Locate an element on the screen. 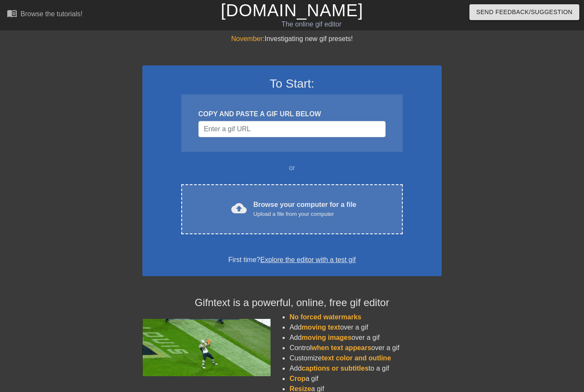 This screenshot has width=584, height=392. h4: Gifntext is a powerful, online, free gif editor is located at coordinates (292, 303).